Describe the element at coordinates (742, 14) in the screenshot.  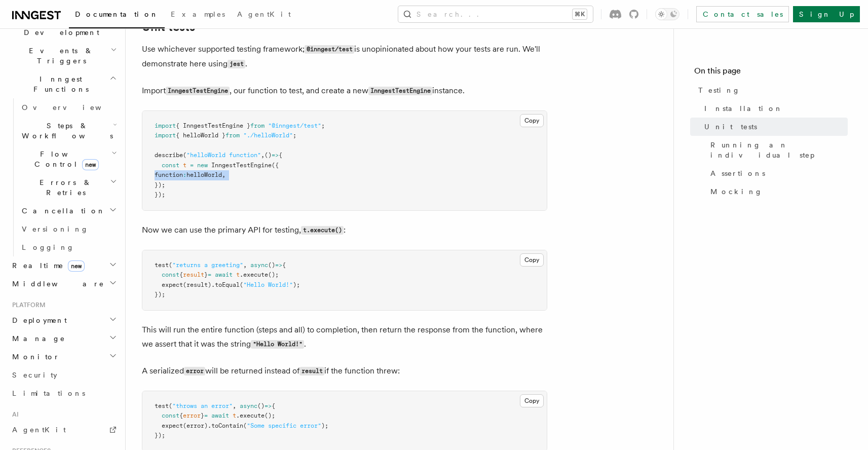
I see `a: Contact sales` at that location.